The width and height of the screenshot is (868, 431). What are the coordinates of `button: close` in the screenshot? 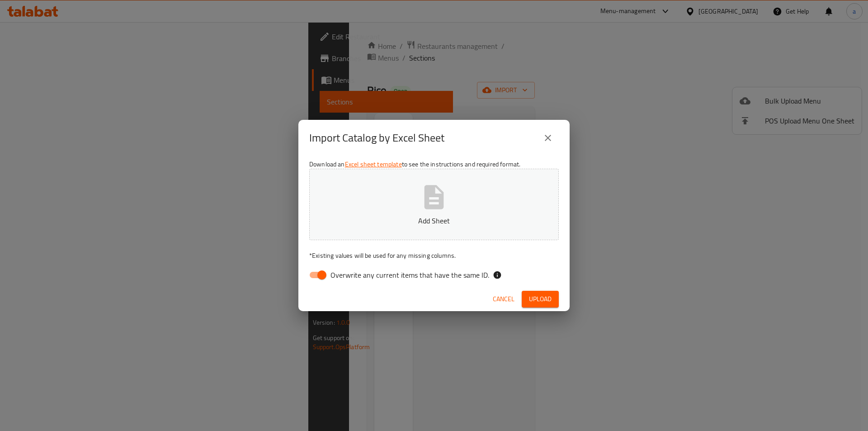 It's located at (548, 138).